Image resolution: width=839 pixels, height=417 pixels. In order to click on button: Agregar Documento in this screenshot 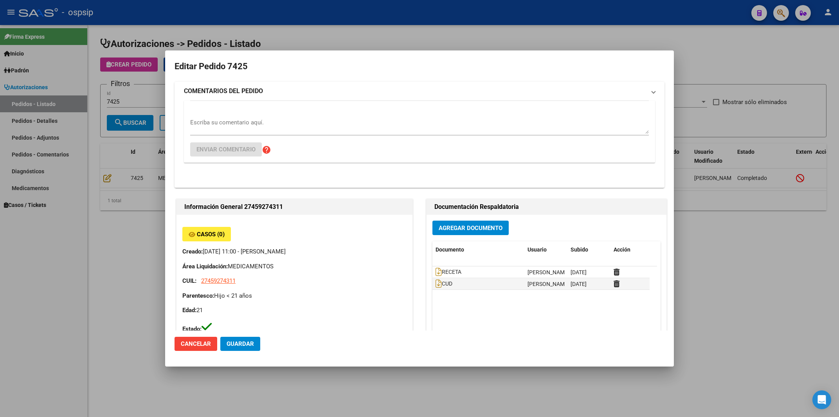, I will do `click(470, 228)`.